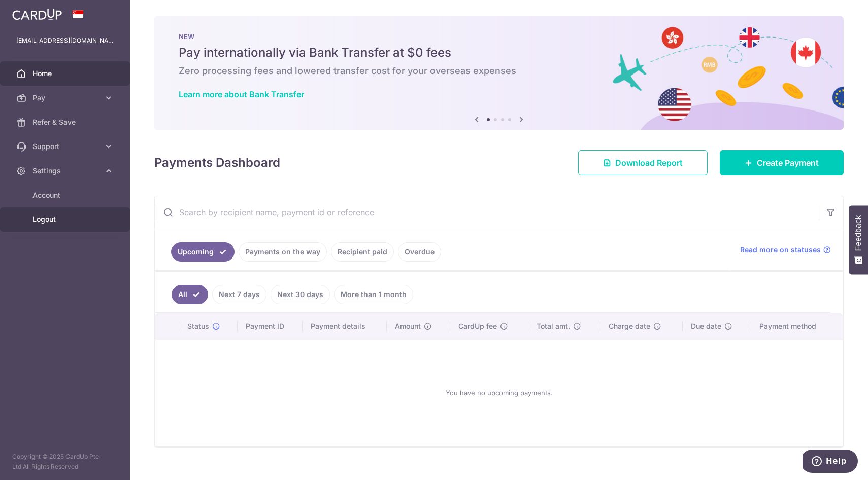  I want to click on a: Download Report, so click(642, 163).